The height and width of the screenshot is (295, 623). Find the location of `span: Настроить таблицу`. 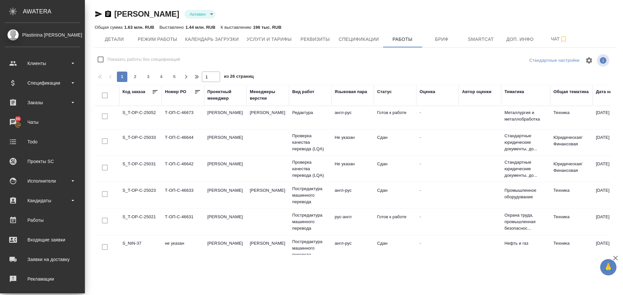

span: Настроить таблицу is located at coordinates (589, 60).